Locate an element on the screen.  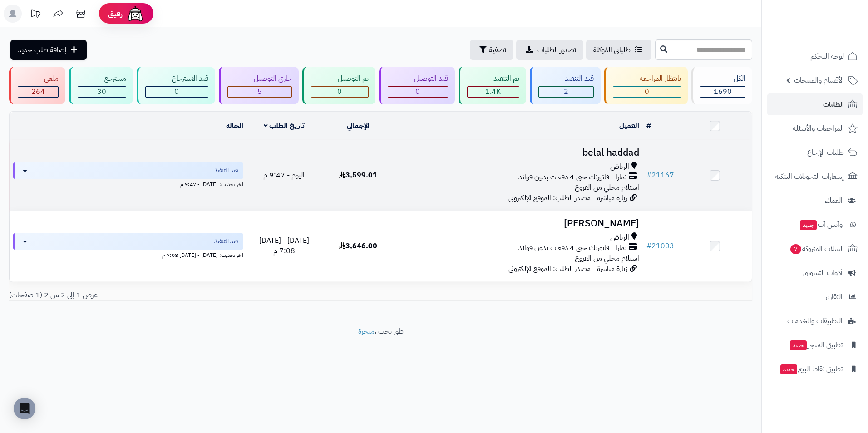
span: المراجعات والأسئلة is located at coordinates (819, 129).